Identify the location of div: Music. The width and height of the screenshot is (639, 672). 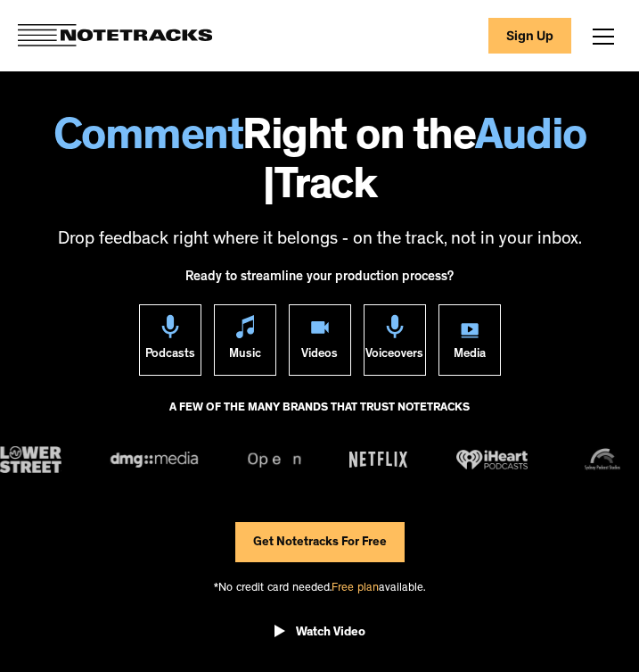
(245, 356).